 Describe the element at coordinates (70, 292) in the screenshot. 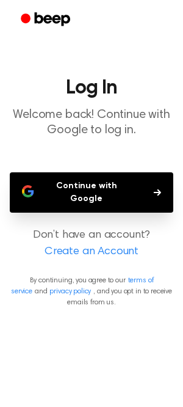

I see `a: privacy policy` at that location.